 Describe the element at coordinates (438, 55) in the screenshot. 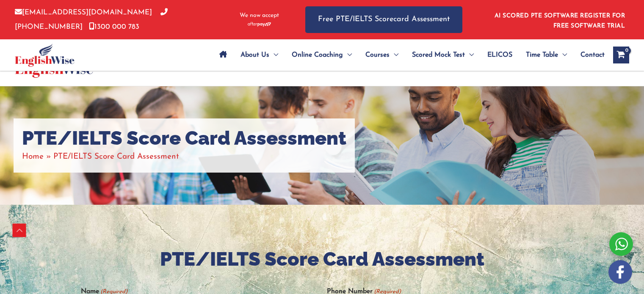

I see `span: Scored Mock Test` at that location.